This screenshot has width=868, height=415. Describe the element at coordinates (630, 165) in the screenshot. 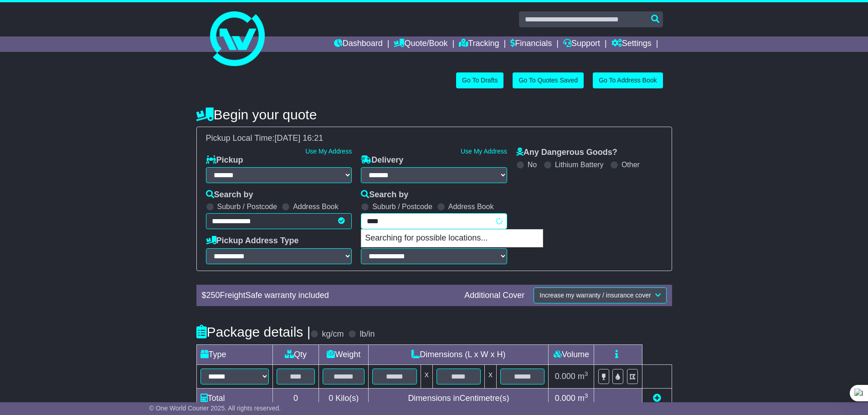

I see `label: Other` at that location.